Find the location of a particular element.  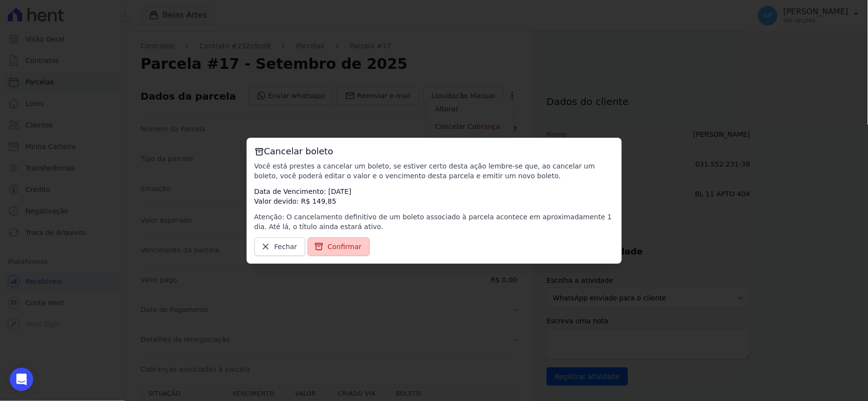

a: Fechar is located at coordinates (280, 247).